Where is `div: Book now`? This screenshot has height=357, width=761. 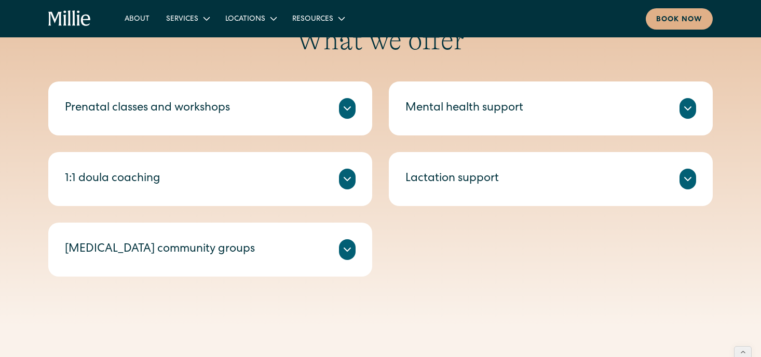 div: Book now is located at coordinates (679, 20).